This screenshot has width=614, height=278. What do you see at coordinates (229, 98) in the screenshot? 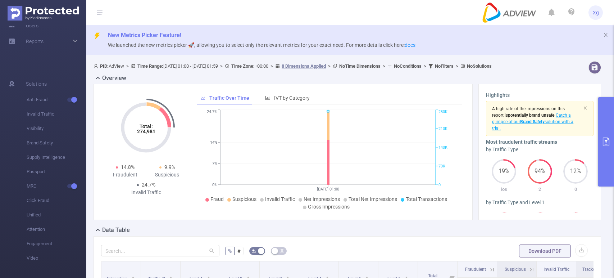
I see `span: Traffic Over Time` at bounding box center [229, 98].